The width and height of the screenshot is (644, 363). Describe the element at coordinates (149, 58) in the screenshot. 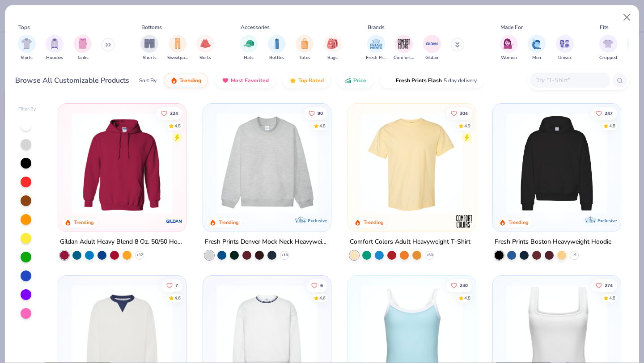

I see `span: Shorts` at that location.